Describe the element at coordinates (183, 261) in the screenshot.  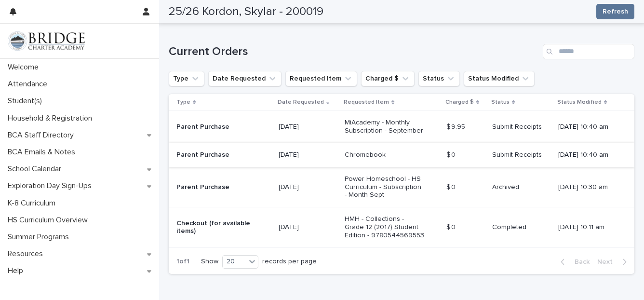
I see `p: 1 of 1` at that location.